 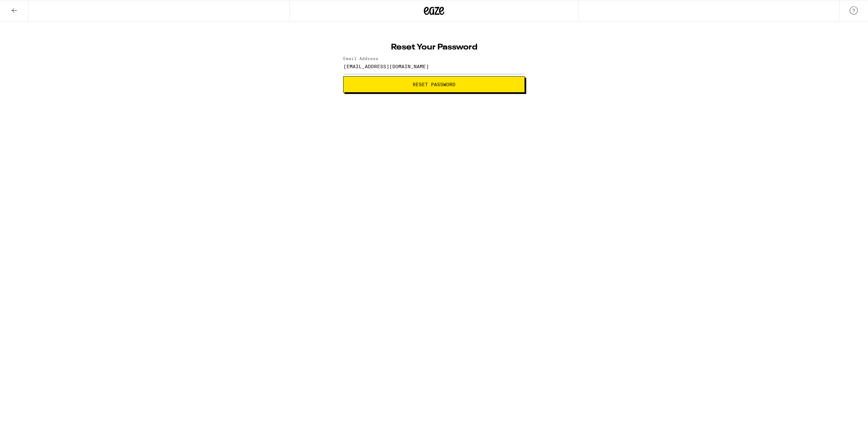 I want to click on button: Reset Password, so click(x=434, y=84).